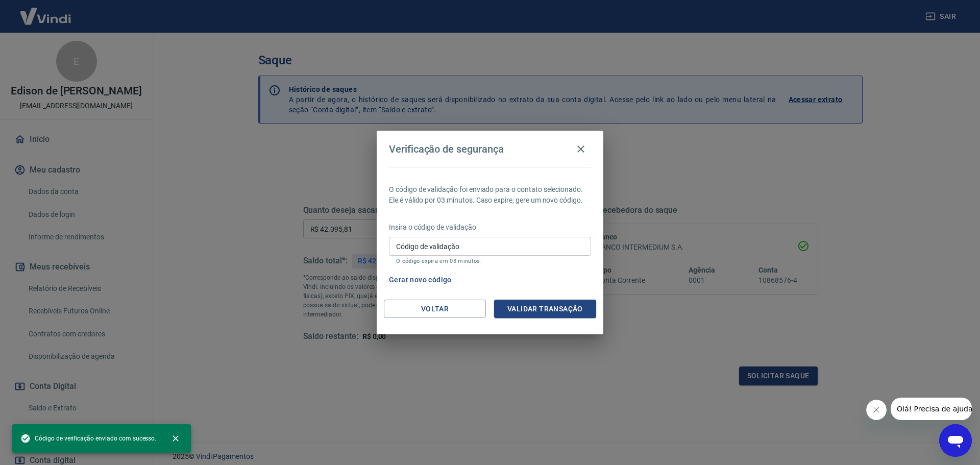  I want to click on button: Gerar novo código, so click(420, 280).